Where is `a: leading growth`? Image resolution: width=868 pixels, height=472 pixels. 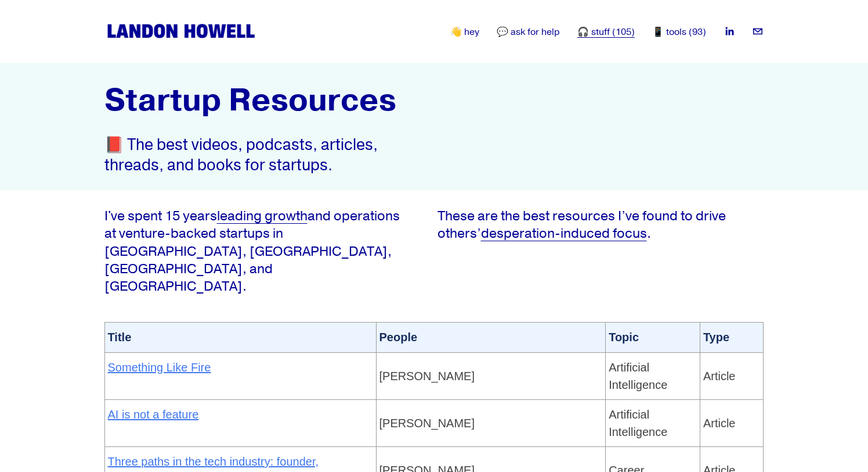
a: leading growth is located at coordinates (263, 215).